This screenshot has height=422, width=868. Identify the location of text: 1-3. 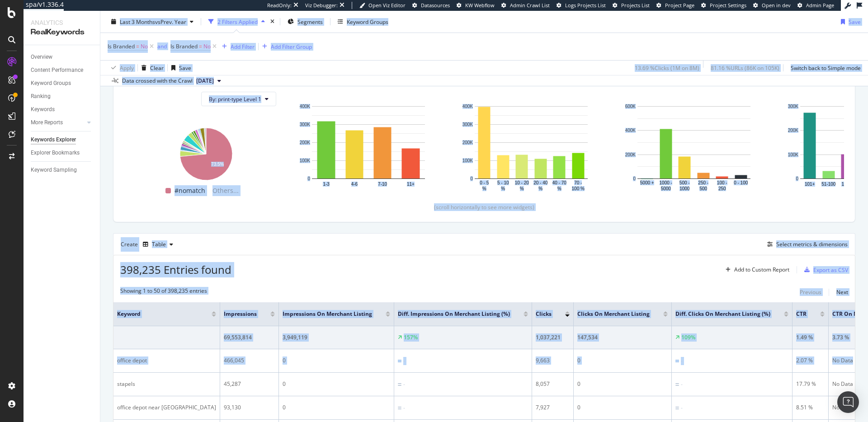
(326, 184).